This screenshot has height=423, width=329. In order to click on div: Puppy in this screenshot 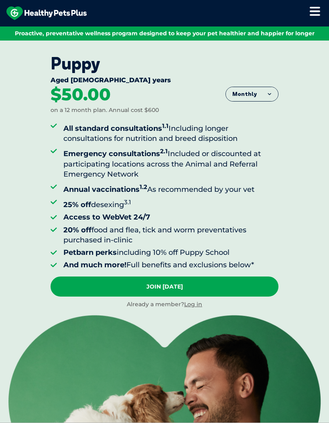, I will do `click(165, 63)`.